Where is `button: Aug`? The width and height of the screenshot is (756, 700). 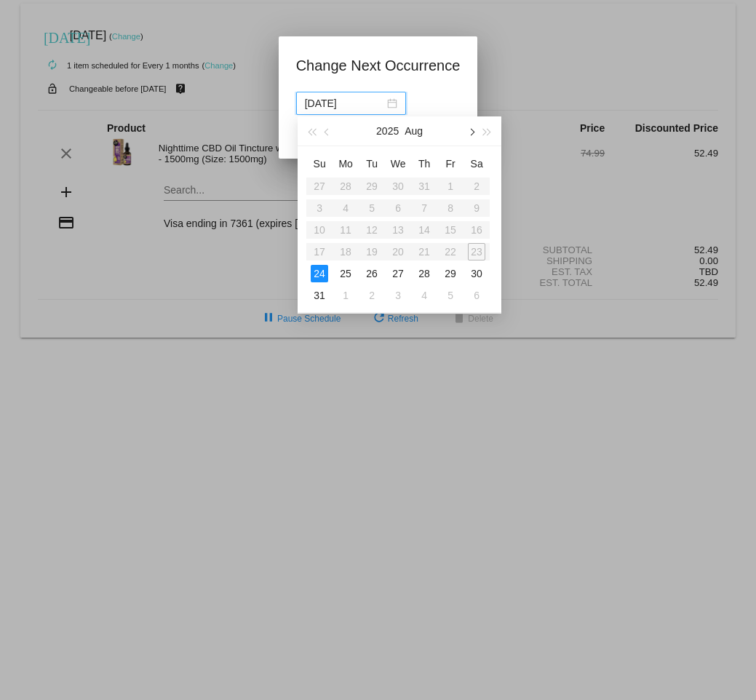 button: Aug is located at coordinates (414, 131).